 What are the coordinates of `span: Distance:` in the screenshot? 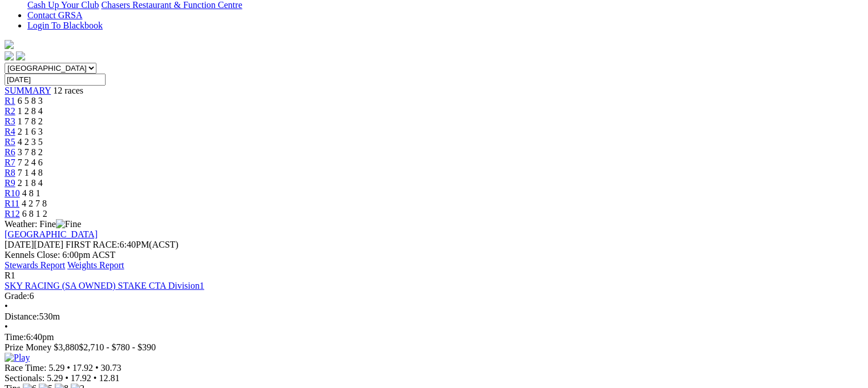 It's located at (22, 316).